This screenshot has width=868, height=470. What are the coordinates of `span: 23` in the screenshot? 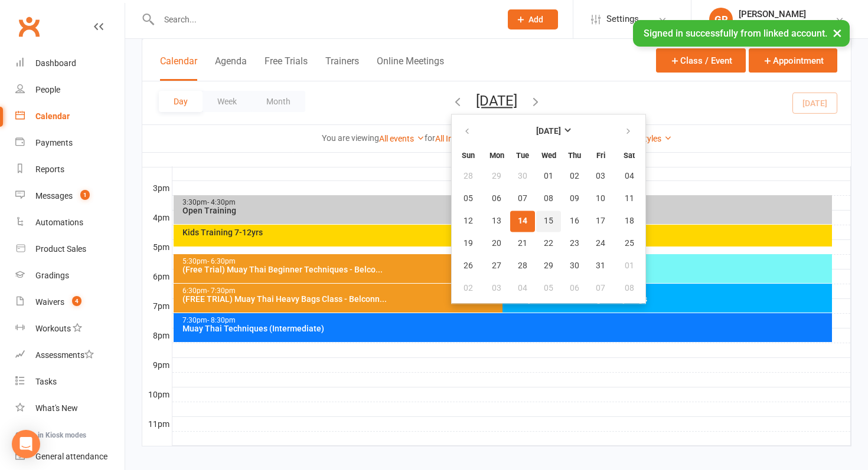 It's located at (575, 244).